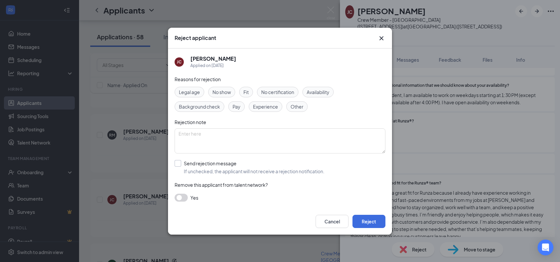  What do you see at coordinates (318, 92) in the screenshot?
I see `span: Availability` at bounding box center [318, 92].